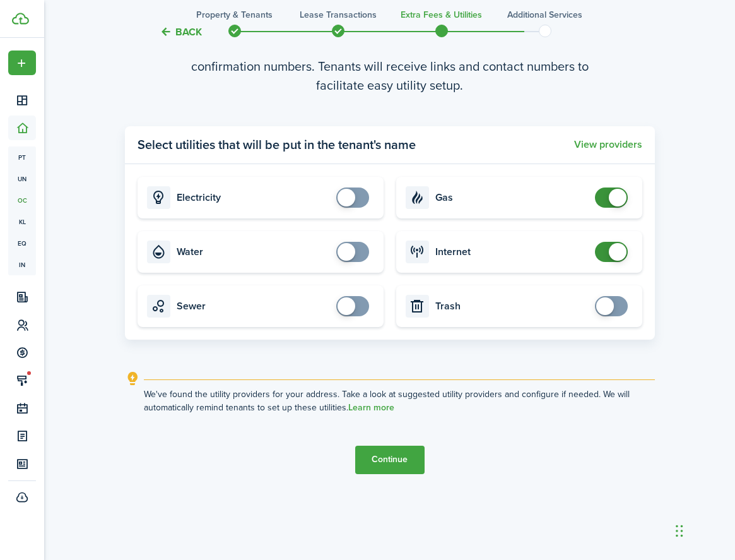 This screenshot has width=735, height=560. Describe the element at coordinates (253, 252) in the screenshot. I see `card-title: Water` at that location.